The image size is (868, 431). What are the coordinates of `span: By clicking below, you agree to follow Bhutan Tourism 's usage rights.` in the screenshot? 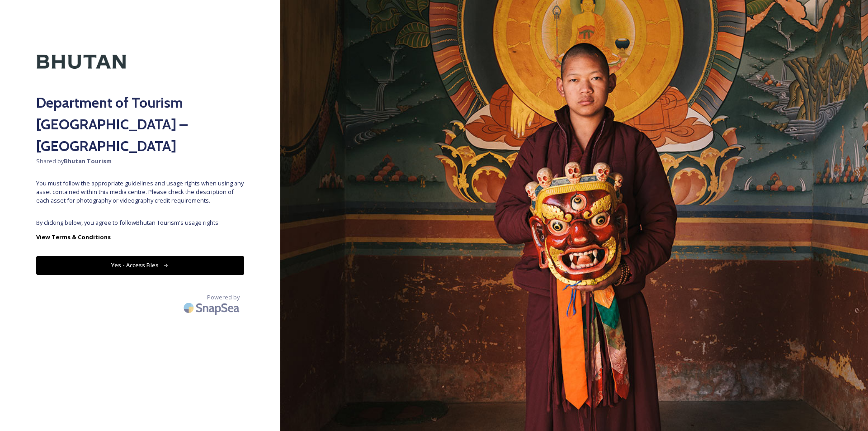 It's located at (140, 222).